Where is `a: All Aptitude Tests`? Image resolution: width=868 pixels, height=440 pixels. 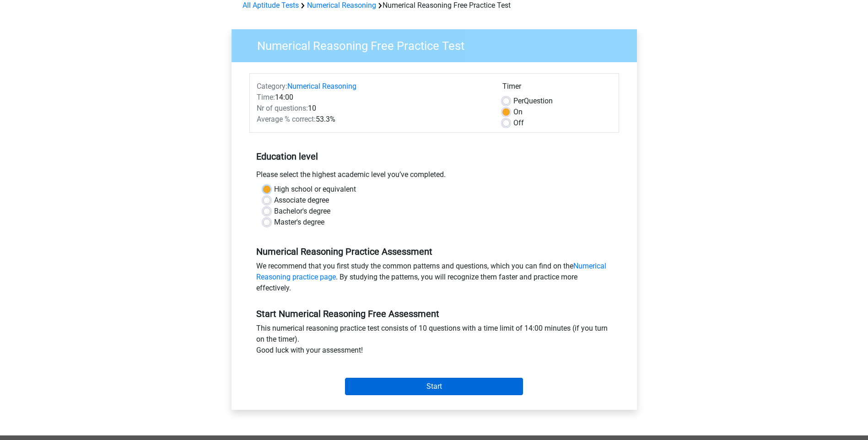
a: All Aptitude Tests is located at coordinates (271, 5).